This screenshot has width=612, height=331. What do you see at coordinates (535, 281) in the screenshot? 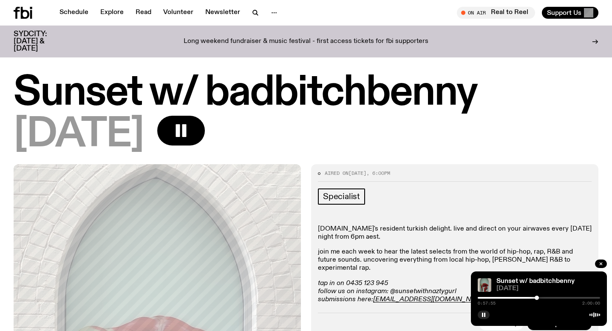
I see `a: Sunset w/ badbitchbenny` at bounding box center [535, 281].